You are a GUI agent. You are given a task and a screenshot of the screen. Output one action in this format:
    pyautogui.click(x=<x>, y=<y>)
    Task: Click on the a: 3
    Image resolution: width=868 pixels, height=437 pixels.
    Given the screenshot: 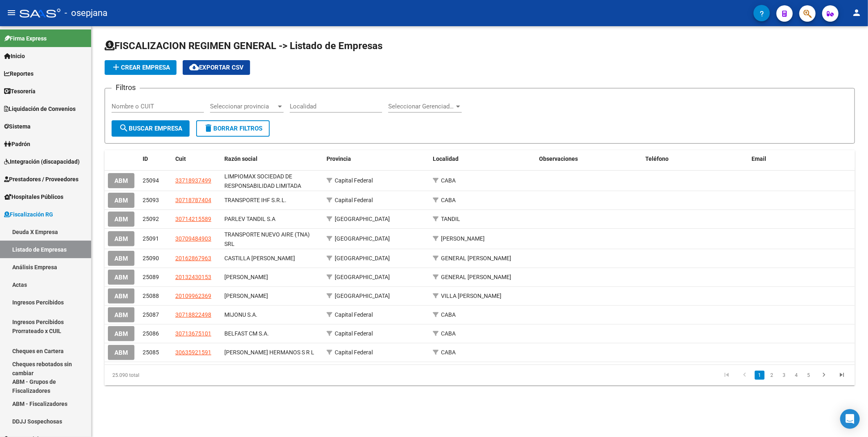 What is the action you would take?
    pyautogui.click(x=784, y=375)
    